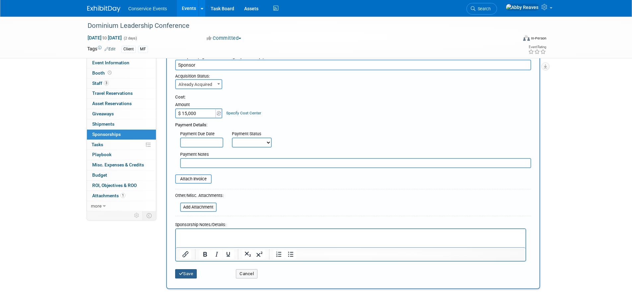 The width and height of the screenshot is (632, 302). I want to click on button: Underline, so click(228, 254).